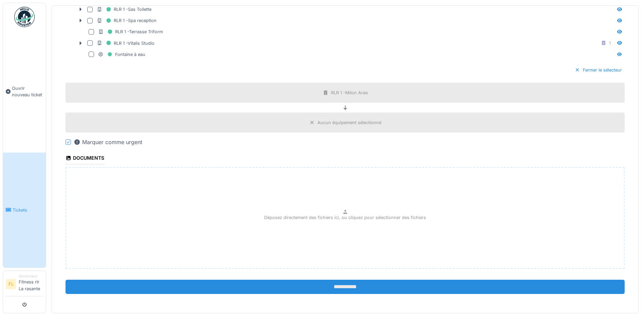 This screenshot has width=644, height=316. Describe the element at coordinates (25, 91) in the screenshot. I see `a: Ouvrir nouveau ticket` at that location.